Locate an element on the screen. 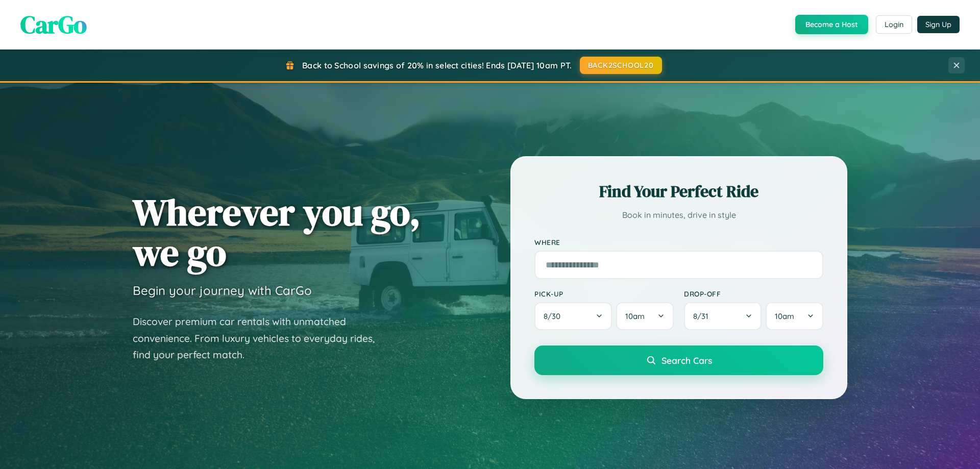 The image size is (980, 469). button: Become a Host is located at coordinates (832, 25).